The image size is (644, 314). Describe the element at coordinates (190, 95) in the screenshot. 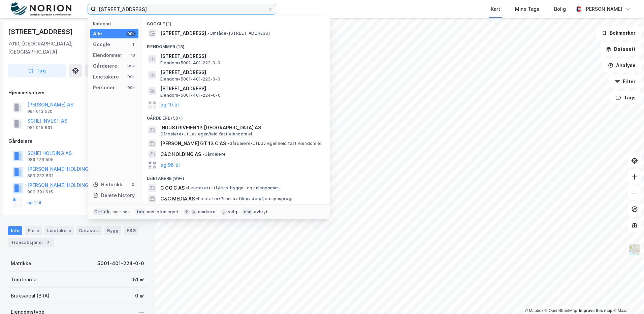

I see `span: Eiendom • 5001-401-224-0-0` at that location.